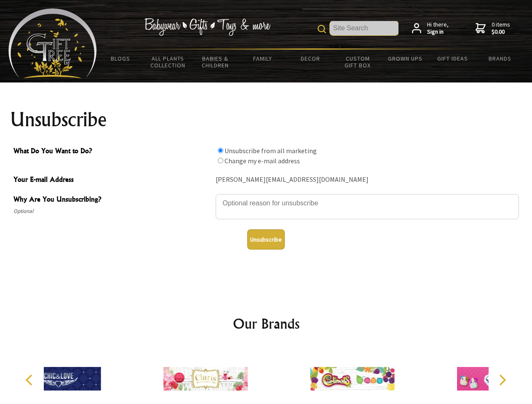  I want to click on a: All Plants Collection, so click(168, 62).